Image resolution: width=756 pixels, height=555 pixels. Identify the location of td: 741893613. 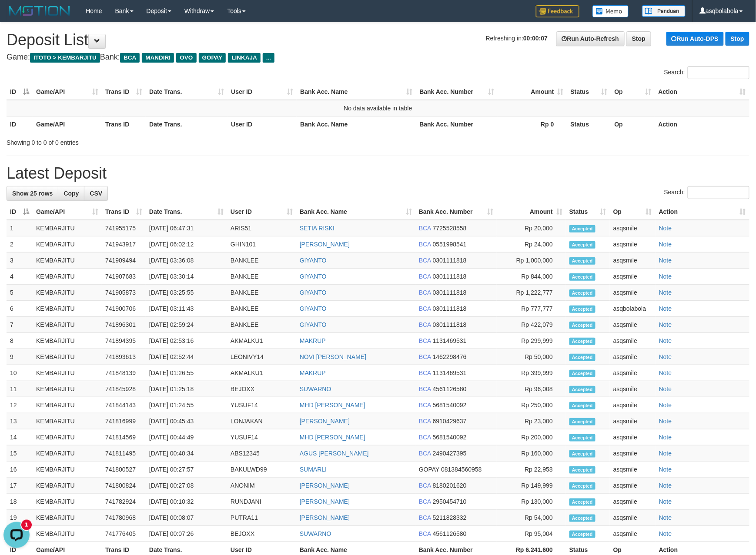
(123, 357).